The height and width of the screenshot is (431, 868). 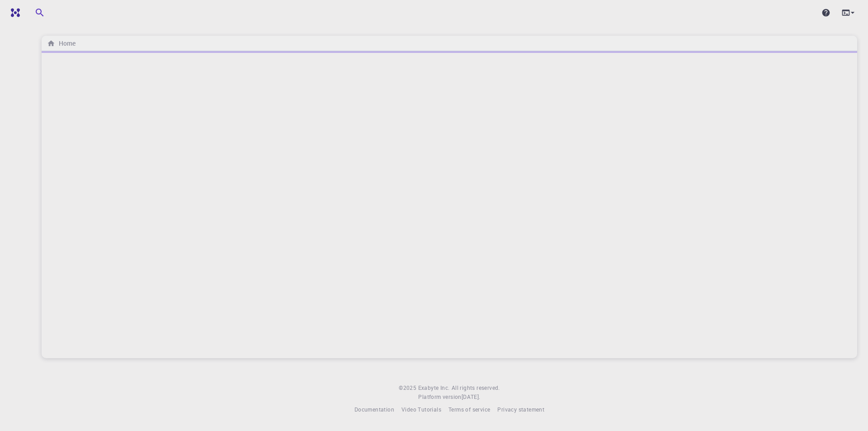 What do you see at coordinates (521, 410) in the screenshot?
I see `a: Privacy statement` at bounding box center [521, 410].